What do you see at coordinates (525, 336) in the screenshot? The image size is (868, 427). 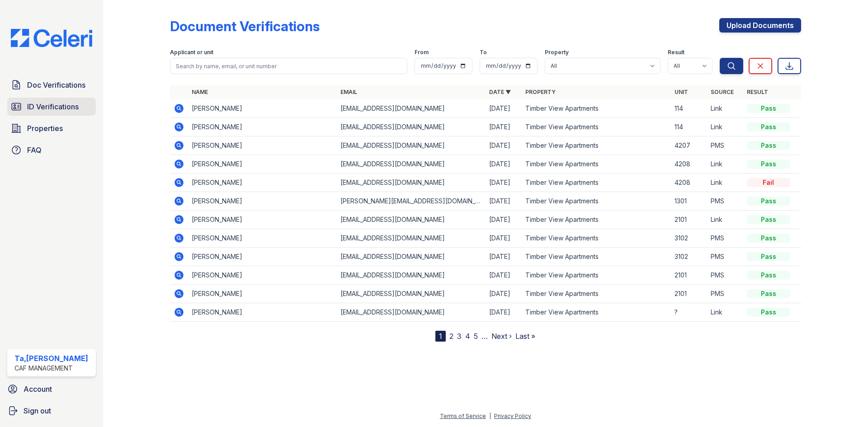 I see `a: Last »` at bounding box center [525, 336].